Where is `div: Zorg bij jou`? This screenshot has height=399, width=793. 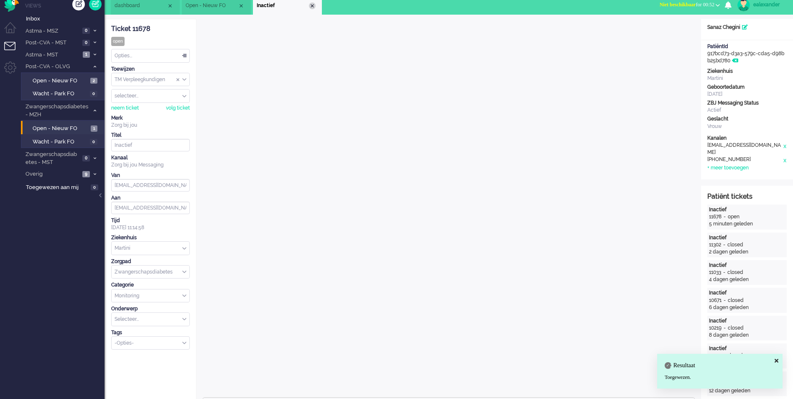 div: Zorg bij jou is located at coordinates (151, 125).